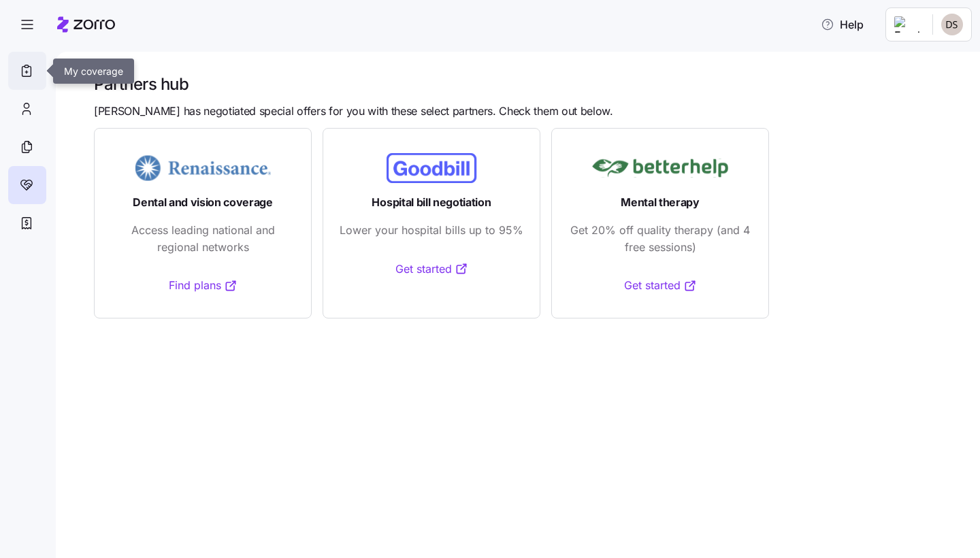 This screenshot has height=558, width=980. Describe the element at coordinates (527, 84) in the screenshot. I see `h1: Partners hub` at that location.